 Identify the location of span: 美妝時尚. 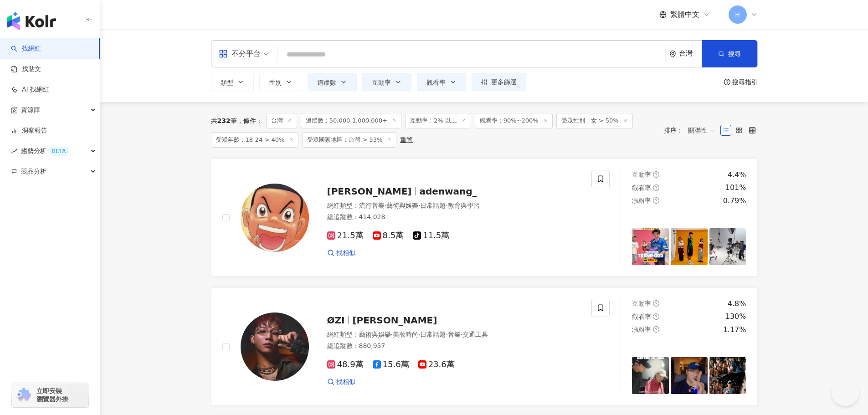
(406, 335).